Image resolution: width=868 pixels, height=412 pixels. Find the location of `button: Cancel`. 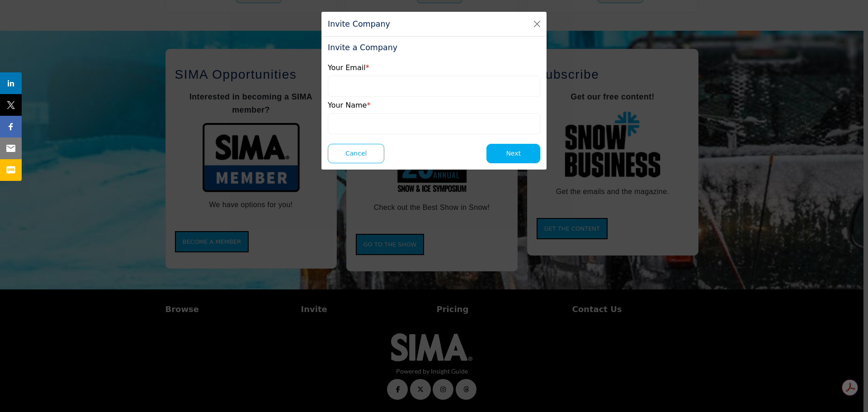

button: Cancel is located at coordinates (356, 153).